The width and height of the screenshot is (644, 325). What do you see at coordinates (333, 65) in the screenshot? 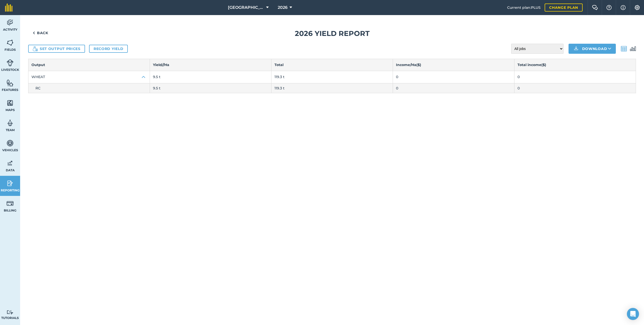
I see `th: Total` at bounding box center [333, 65].